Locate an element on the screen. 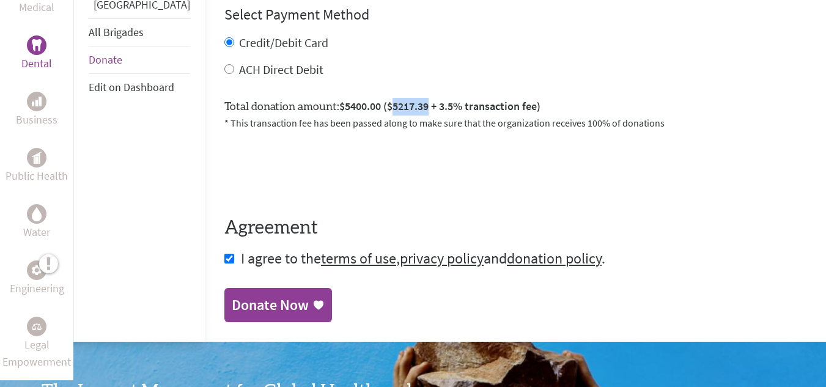 This screenshot has height=387, width=826. a: Legal EmpowermentLegal Empowerment is located at coordinates (37, 343).